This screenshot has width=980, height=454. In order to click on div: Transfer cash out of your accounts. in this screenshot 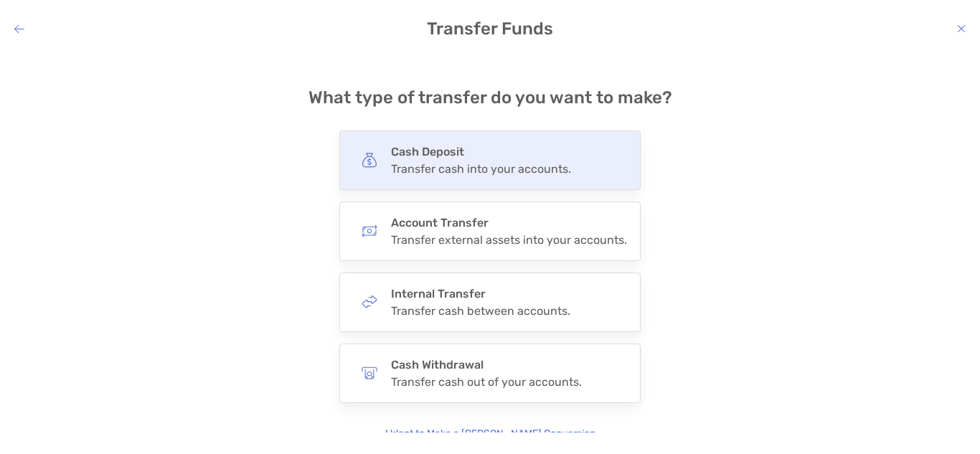, I will do `click(486, 382)`.